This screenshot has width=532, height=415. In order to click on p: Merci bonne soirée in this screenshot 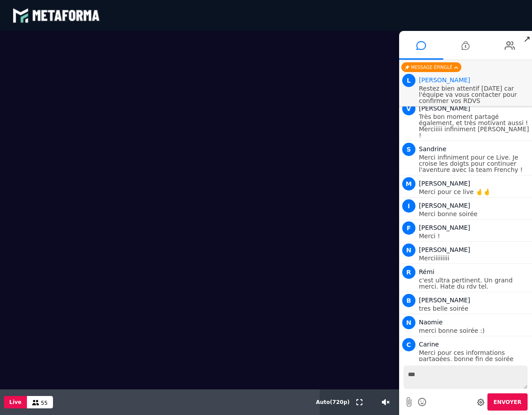, I will do `click(474, 214)`.